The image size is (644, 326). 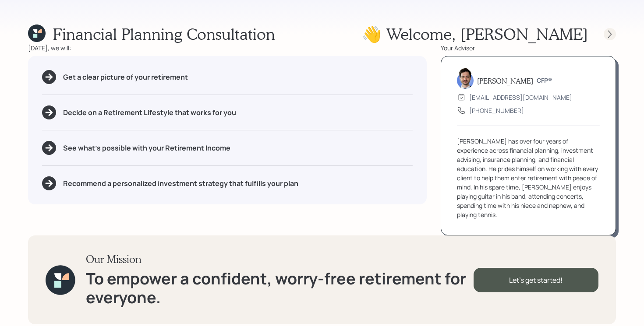 What do you see at coordinates (164, 34) in the screenshot?
I see `h1: Financial Planning Consultation` at bounding box center [164, 34].